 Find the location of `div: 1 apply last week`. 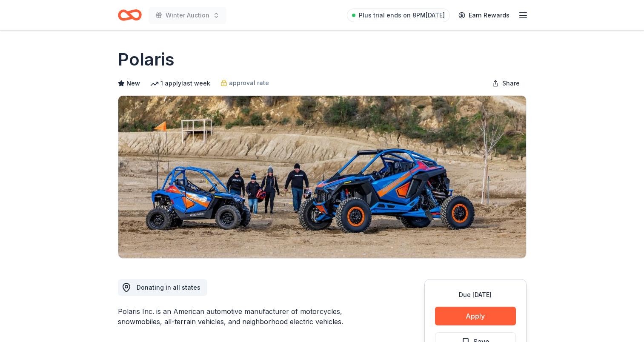

div: 1 apply last week is located at coordinates (180, 83).